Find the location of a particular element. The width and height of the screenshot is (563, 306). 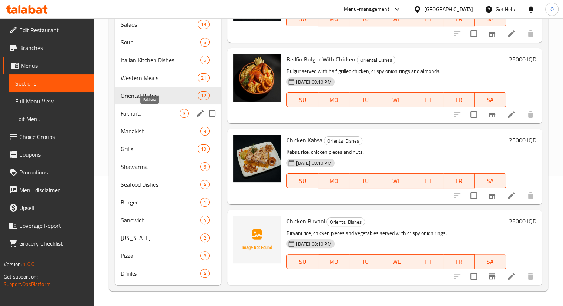

span: Salads is located at coordinates (159, 24).